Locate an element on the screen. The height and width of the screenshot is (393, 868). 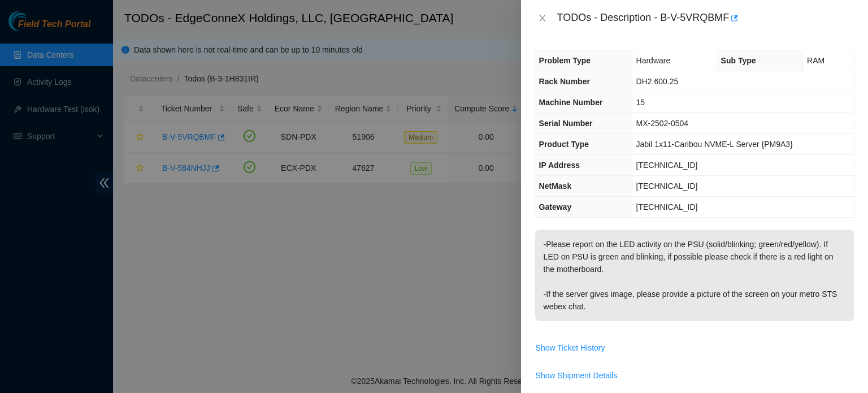
span: Rack Number is located at coordinates (565, 81).